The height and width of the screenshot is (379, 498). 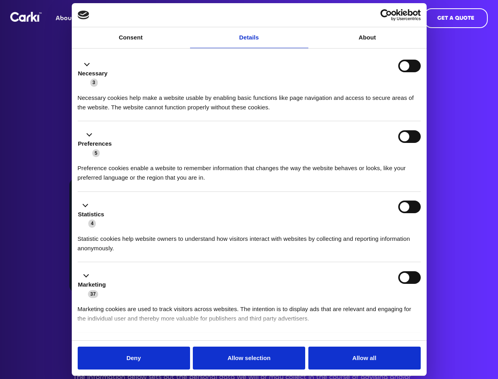 What do you see at coordinates (93, 294) in the screenshot?
I see `span: 37` at bounding box center [93, 294].